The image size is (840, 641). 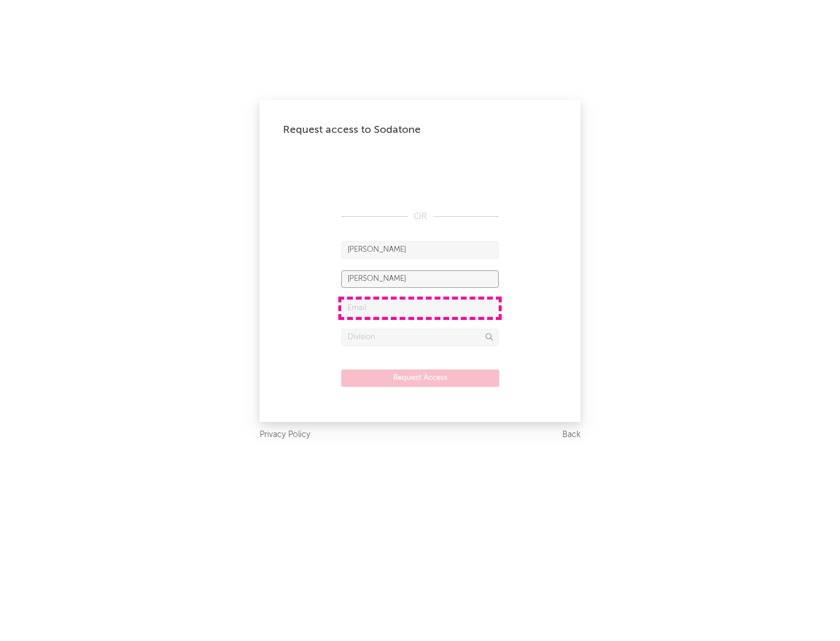 What do you see at coordinates (420, 130) in the screenshot?
I see `div: Request access to Sodatone` at bounding box center [420, 130].